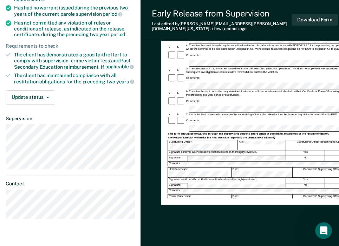  I want to click on span: years, so click(125, 82).